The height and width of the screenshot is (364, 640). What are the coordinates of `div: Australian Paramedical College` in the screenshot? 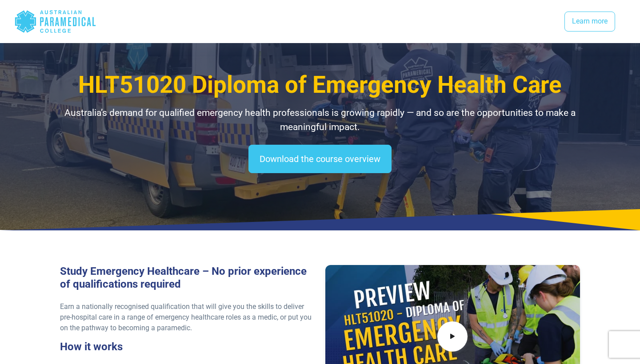 It's located at (55, 21).